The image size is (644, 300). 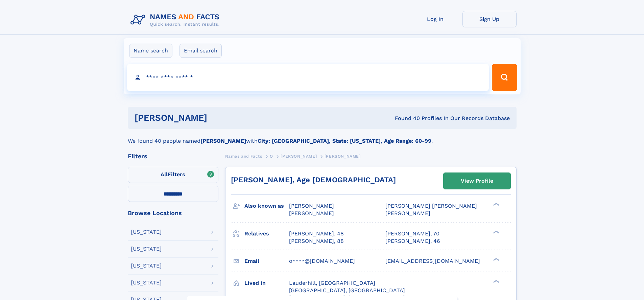 What do you see at coordinates (173, 175) in the screenshot?
I see `label: Filters` at bounding box center [173, 175].